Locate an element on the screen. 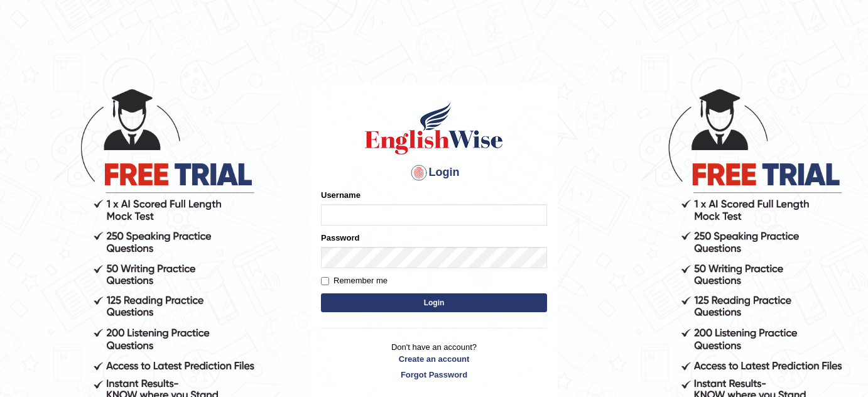 This screenshot has height=397, width=868. a: Create an account is located at coordinates (434, 359).